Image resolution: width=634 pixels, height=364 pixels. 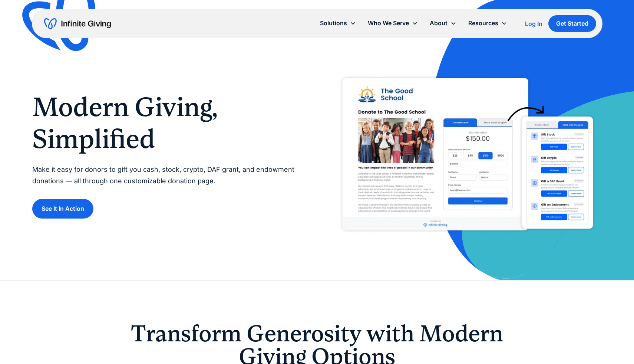 I want to click on div: Solutions, so click(x=333, y=23).